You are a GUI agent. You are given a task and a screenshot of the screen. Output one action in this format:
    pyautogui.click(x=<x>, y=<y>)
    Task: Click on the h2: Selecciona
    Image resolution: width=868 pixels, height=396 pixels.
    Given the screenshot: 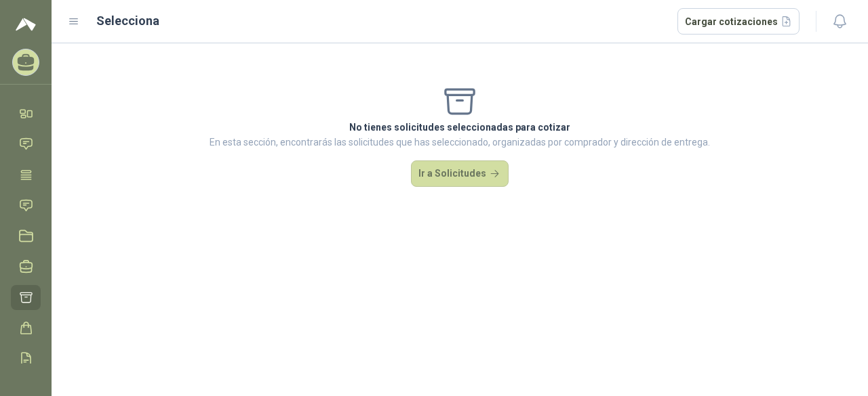 What is the action you would take?
    pyautogui.click(x=127, y=21)
    